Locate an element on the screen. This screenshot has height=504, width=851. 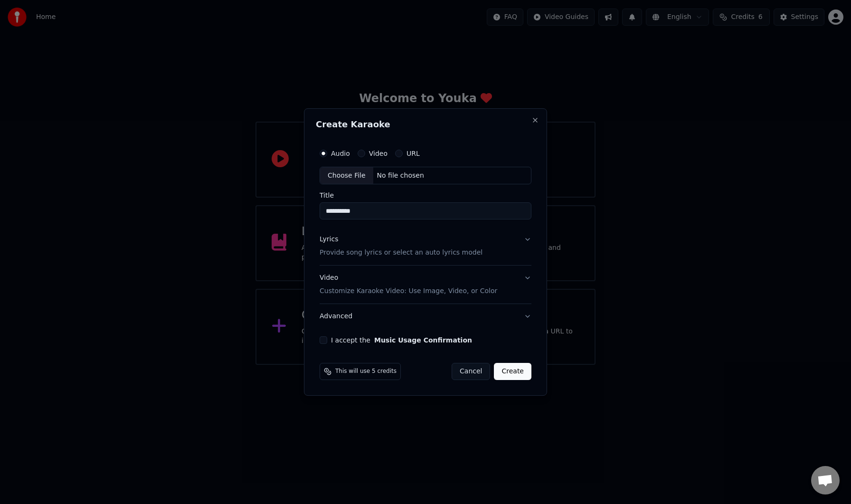
label: Audio is located at coordinates (340, 154).